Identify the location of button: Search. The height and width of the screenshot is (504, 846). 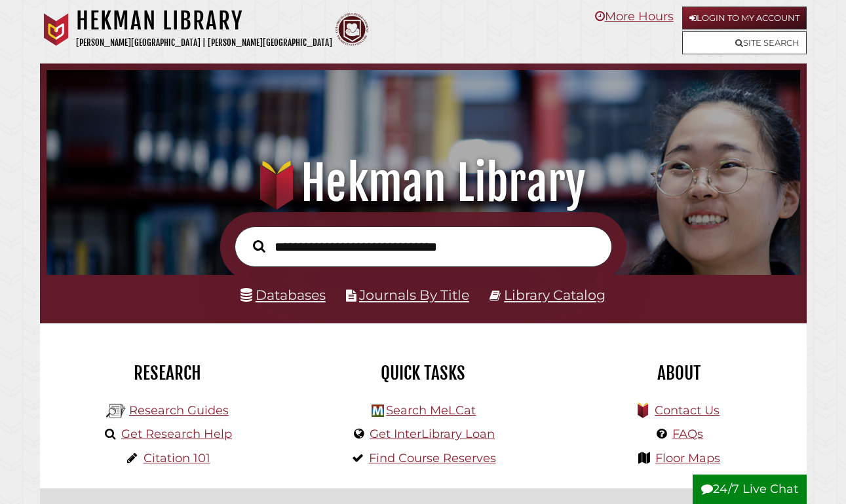
(259, 246).